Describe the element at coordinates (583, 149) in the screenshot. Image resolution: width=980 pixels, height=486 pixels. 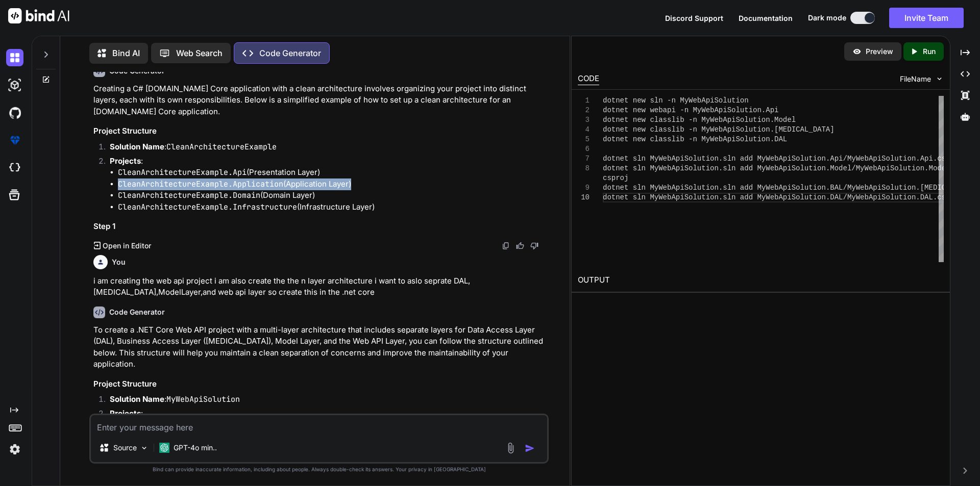
I see `div: 6` at that location.